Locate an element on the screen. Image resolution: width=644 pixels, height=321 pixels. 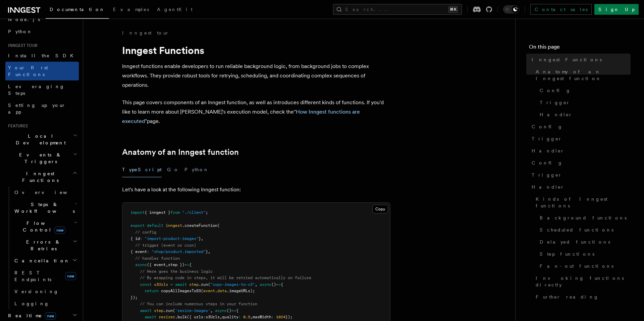
span: Steps & Workflows is located at coordinates (44, 208).